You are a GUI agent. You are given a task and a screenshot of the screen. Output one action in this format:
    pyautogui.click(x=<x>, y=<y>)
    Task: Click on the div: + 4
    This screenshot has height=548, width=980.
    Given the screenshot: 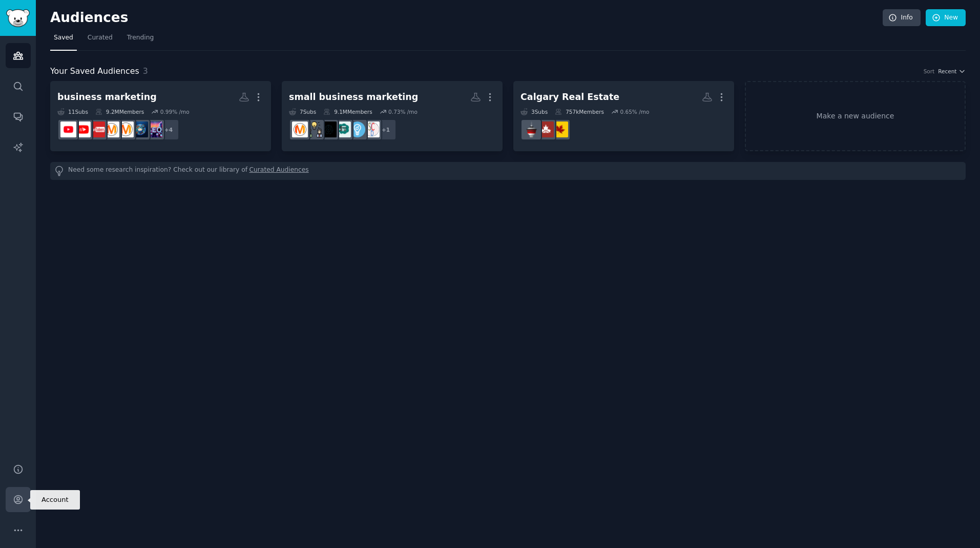 What is the action you would take?
    pyautogui.click(x=169, y=129)
    